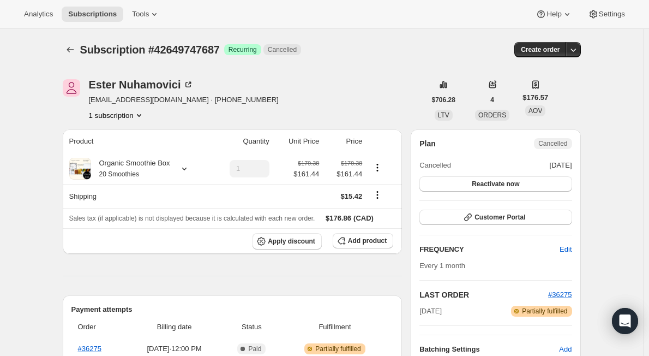 The width and height of the screenshot is (649, 356). Describe the element at coordinates (566, 249) in the screenshot. I see `button: Edit` at that location.